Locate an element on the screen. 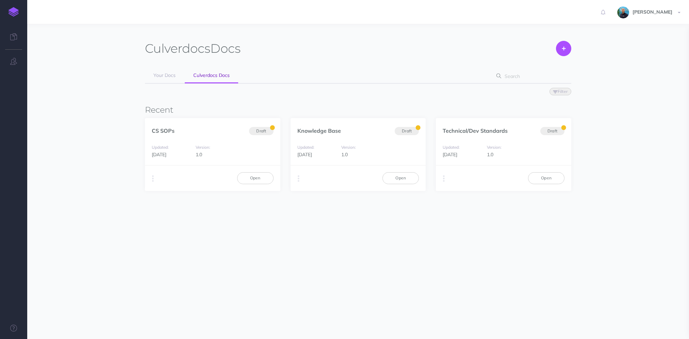 The width and height of the screenshot is (689, 339). h3: Recent is located at coordinates (358, 110).